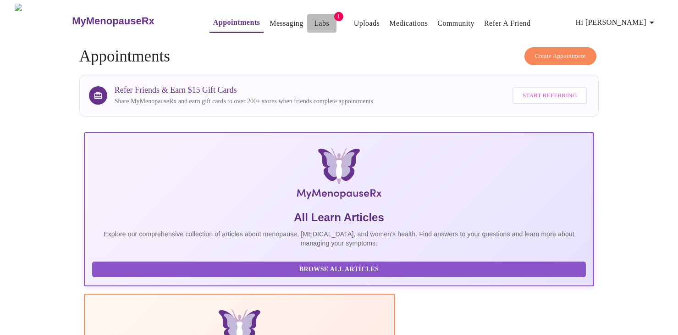  Describe the element at coordinates (508, 23) in the screenshot. I see `a: Refer a Friend` at that location.